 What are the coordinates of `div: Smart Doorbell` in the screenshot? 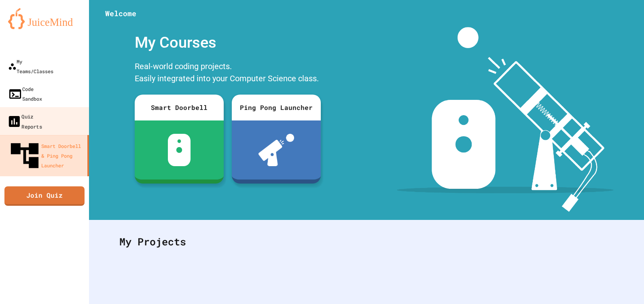 It's located at (179, 108).